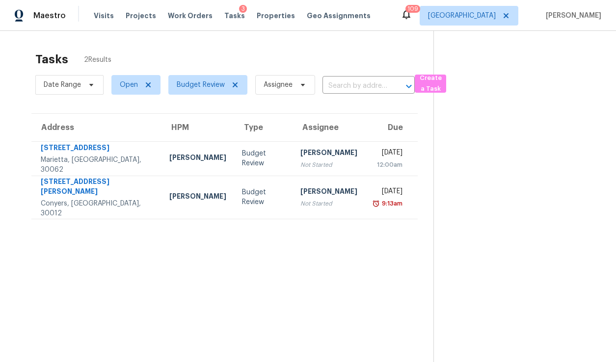  Describe the element at coordinates (413, 9) in the screenshot. I see `div: 109` at that location.